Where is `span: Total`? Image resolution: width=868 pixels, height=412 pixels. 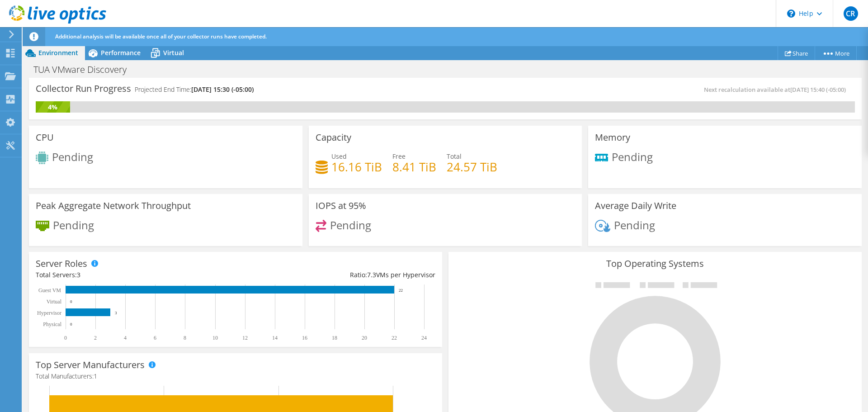
span: Total is located at coordinates (454, 156).